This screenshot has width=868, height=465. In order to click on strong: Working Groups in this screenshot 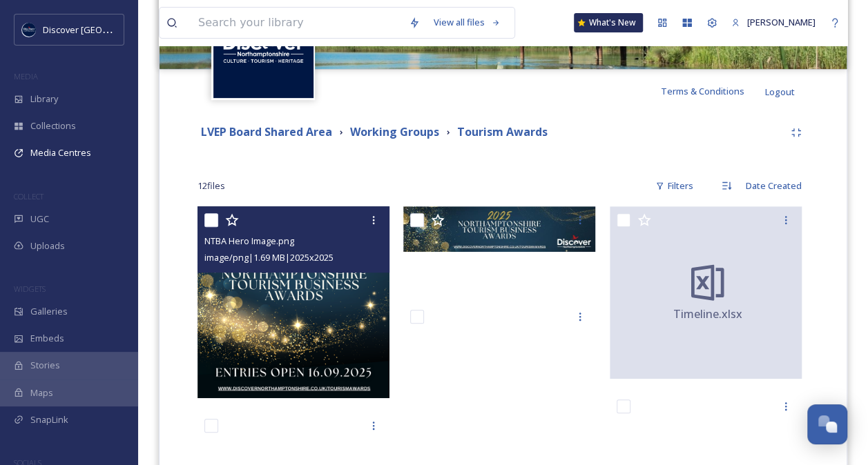, I will do `click(394, 132)`.